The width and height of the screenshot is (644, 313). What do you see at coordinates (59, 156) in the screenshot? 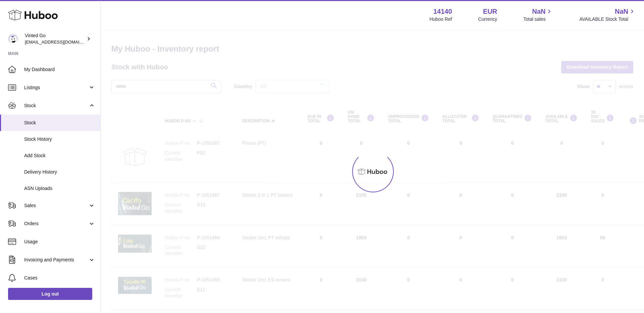
I see `span: Add Stock` at bounding box center [59, 156].